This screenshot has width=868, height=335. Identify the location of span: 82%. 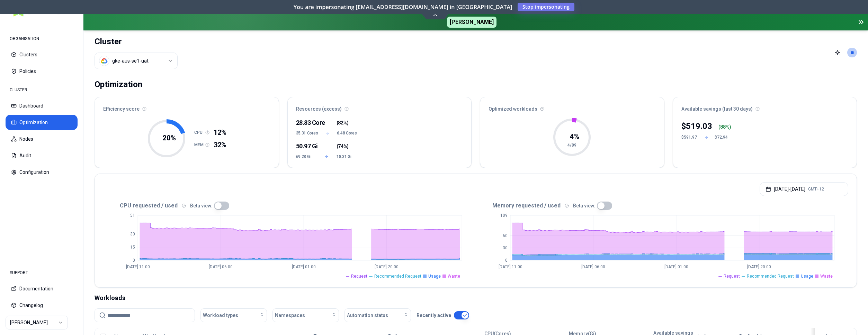
(343, 123).